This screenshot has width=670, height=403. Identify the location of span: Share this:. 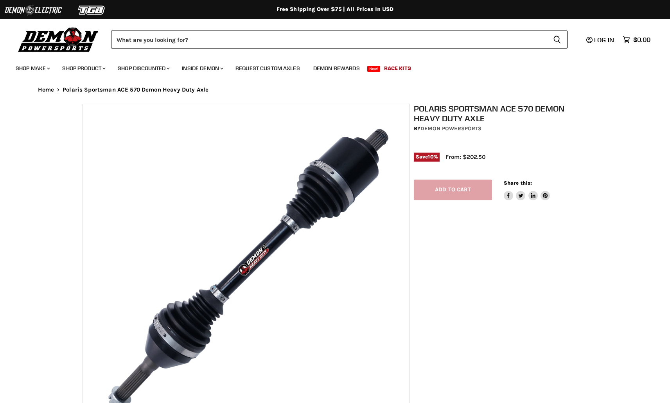
(518, 183).